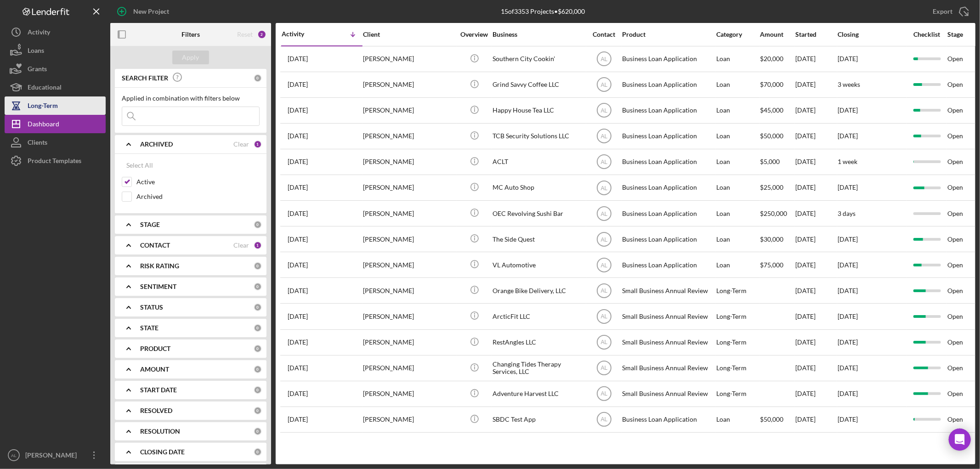 The height and width of the screenshot is (469, 980). I want to click on div: The Side Quest, so click(538, 238).